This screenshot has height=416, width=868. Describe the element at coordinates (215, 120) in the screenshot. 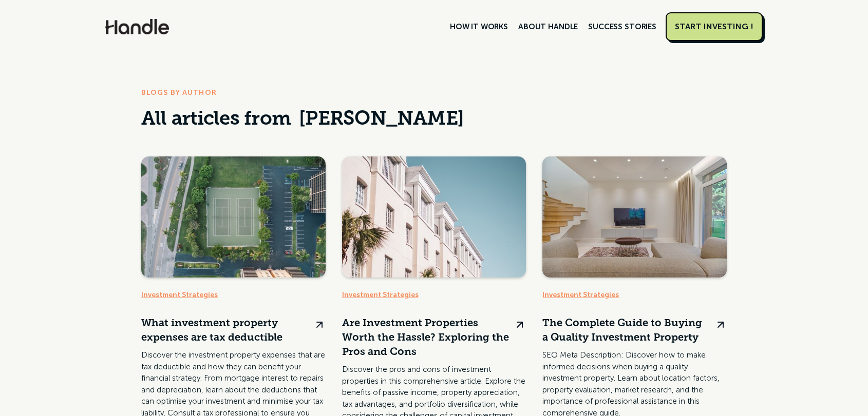

I see `div: All articles from` at that location.